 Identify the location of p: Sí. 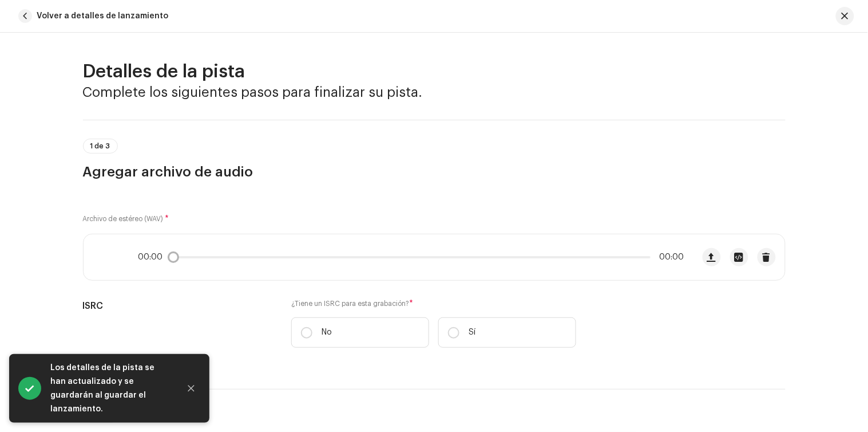
(472, 332).